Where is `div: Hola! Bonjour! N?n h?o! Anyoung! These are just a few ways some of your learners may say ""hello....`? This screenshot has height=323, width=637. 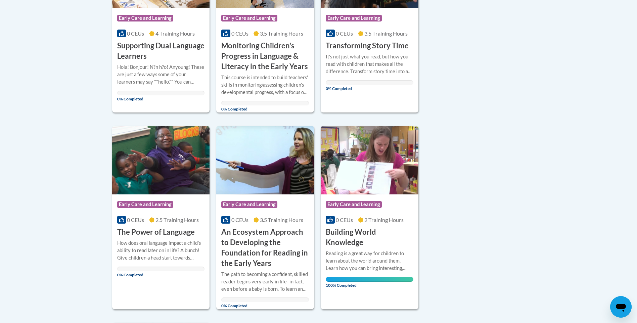
div: Hola! Bonjour! N?n h?o! Anyoung! These are just a few ways some of your learners may say ""hello.... is located at coordinates (161, 75).